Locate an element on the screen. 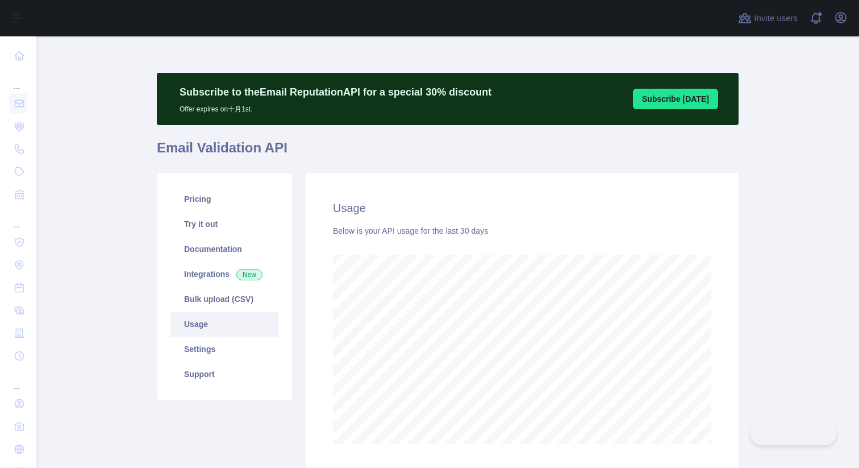  a: Usage is located at coordinates (224, 324).